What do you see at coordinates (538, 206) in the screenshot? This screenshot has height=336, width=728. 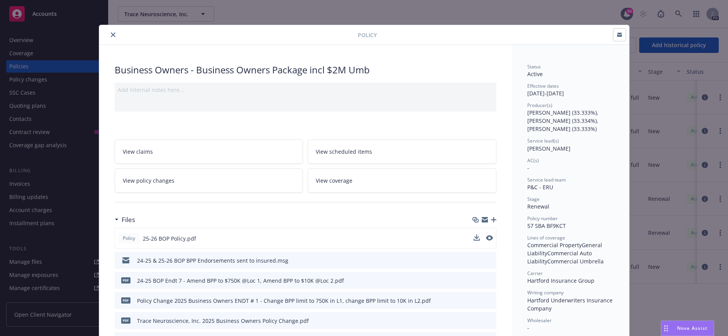 I see `span: Renewal` at bounding box center [538, 206].